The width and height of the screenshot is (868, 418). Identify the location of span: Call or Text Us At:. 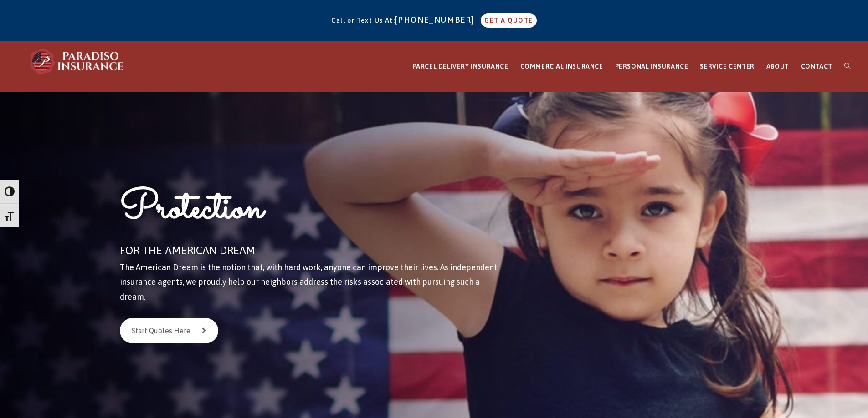
(364, 21).